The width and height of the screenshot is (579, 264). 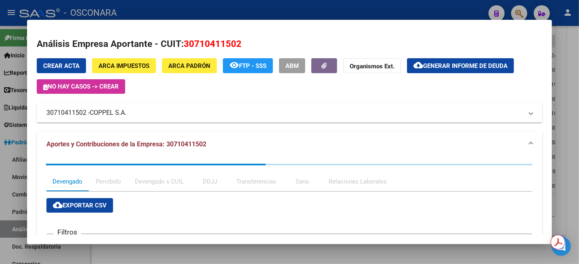 What do you see at coordinates (126, 144) in the screenshot?
I see `span: Aportes y Contribuciones de la Empresa: 30710411502` at bounding box center [126, 144].